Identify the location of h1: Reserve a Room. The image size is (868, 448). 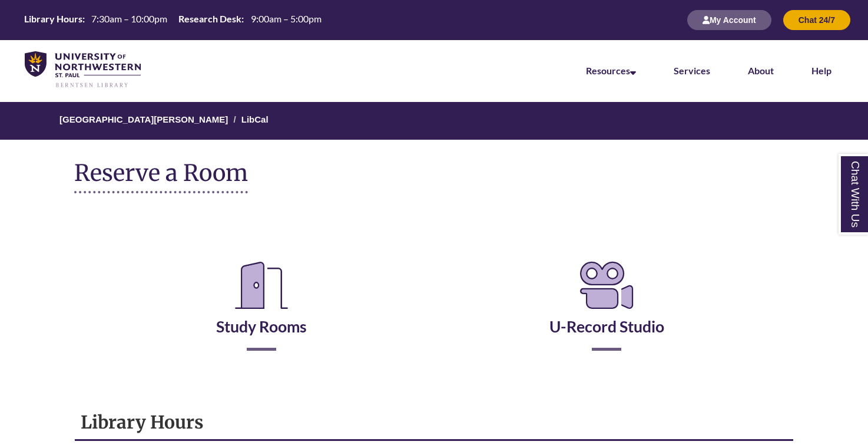
(161, 177).